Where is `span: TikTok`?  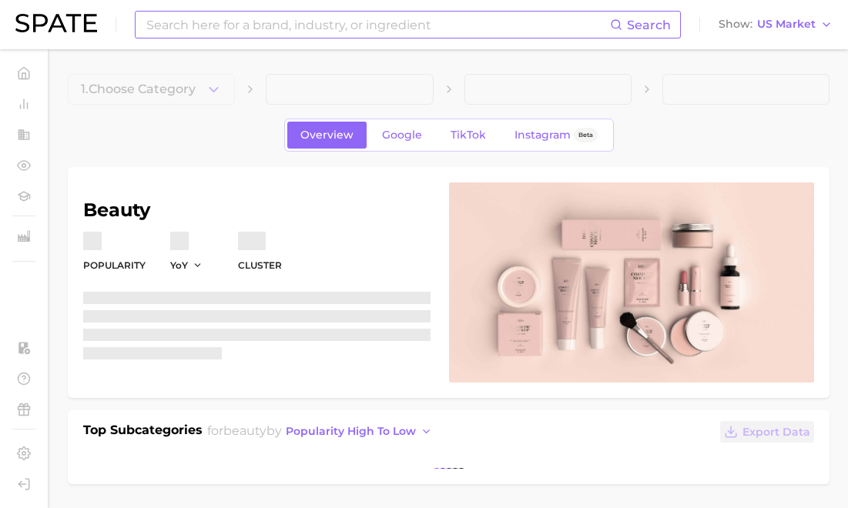 span: TikTok is located at coordinates (468, 135).